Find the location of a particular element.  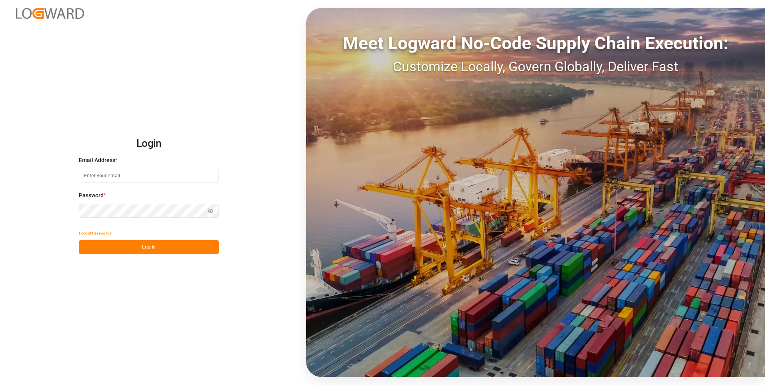

button: Log In is located at coordinates (149, 247).